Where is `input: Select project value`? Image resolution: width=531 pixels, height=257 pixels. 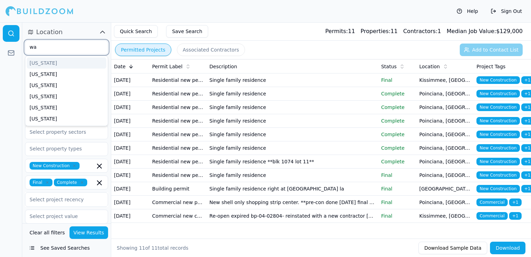 input: Select project value is located at coordinates (62, 216).